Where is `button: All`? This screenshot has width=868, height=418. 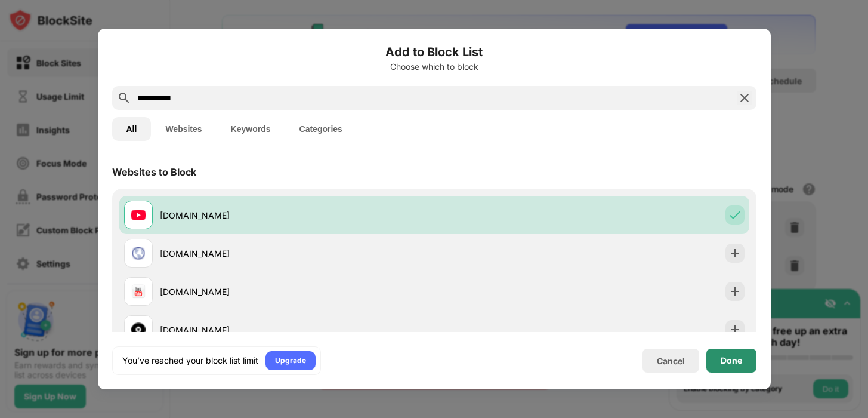 button: All is located at coordinates (132, 129).